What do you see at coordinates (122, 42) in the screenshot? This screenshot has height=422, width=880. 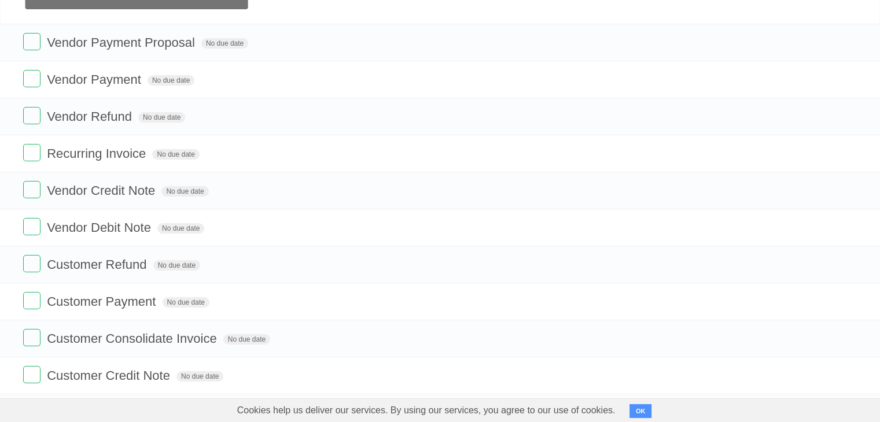 I see `span: Vendor Payment Proposal` at bounding box center [122, 42].